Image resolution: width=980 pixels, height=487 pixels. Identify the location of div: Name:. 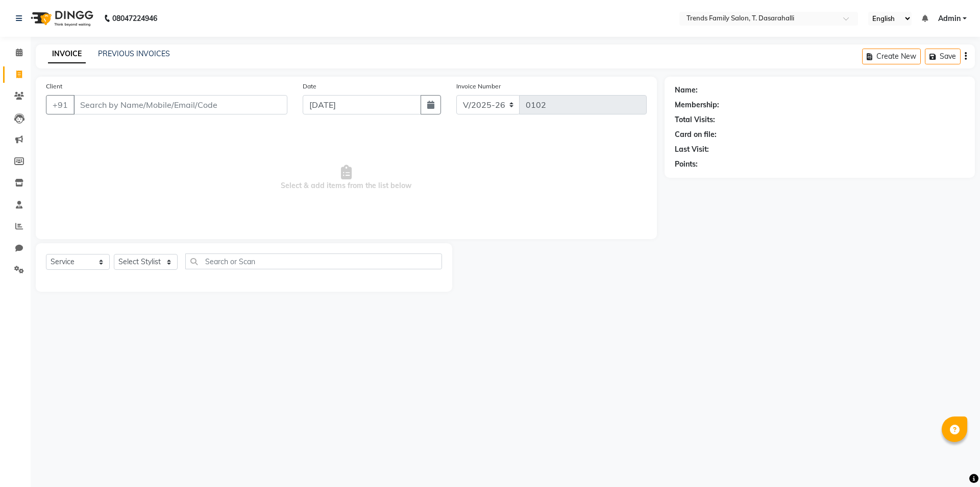
(686, 90).